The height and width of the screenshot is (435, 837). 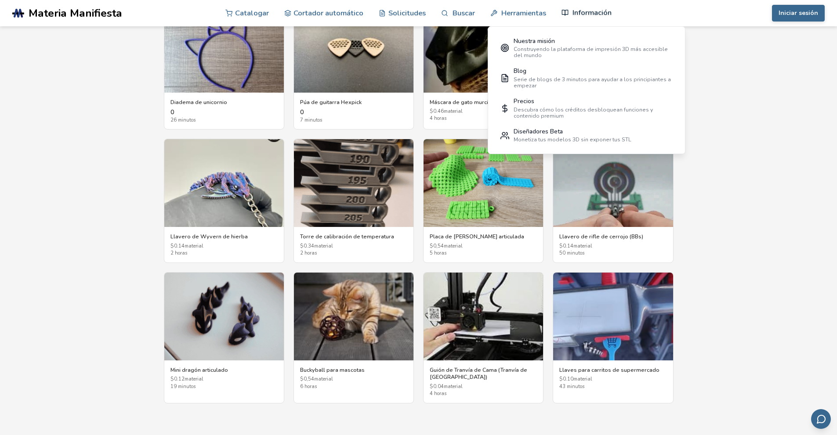 What do you see at coordinates (354, 338) in the screenshot?
I see `a: Buckyball para mascotasBuckyball para mascotas$0,54material6 horas` at bounding box center [354, 338].